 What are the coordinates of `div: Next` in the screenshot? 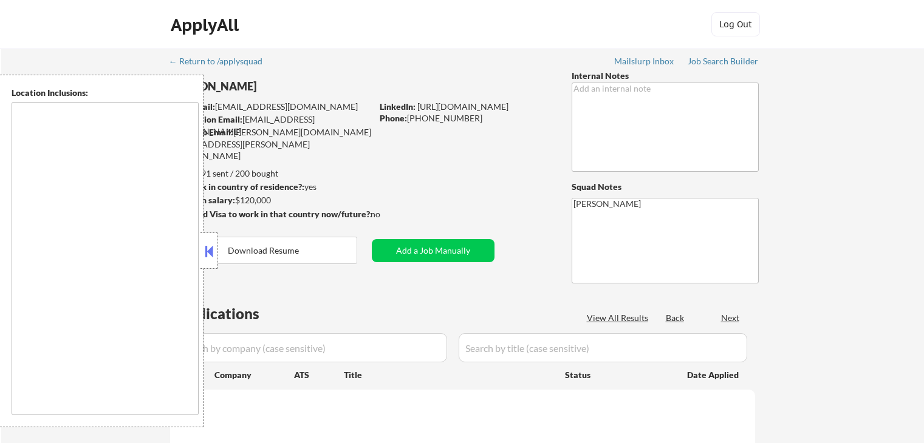 It's located at (731, 318).